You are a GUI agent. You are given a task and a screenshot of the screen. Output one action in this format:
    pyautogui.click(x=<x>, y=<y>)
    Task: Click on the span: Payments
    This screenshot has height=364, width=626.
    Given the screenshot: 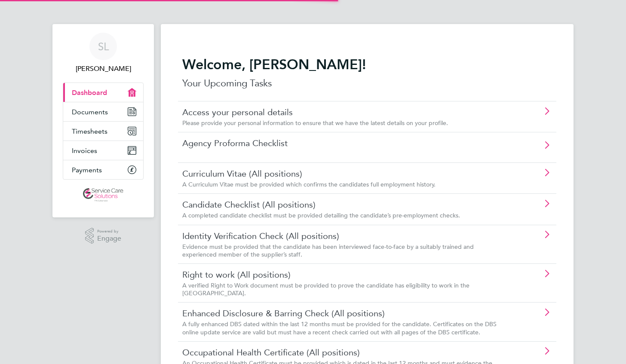 What is the action you would take?
    pyautogui.click(x=87, y=170)
    